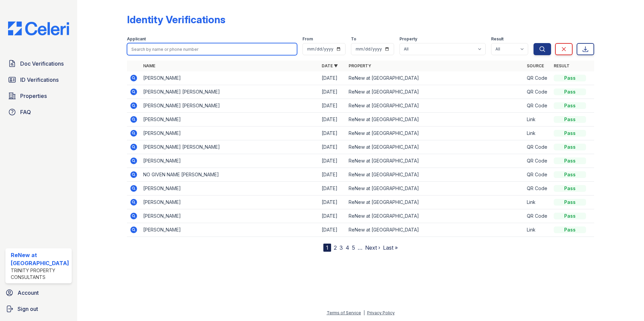 This screenshot has height=321, width=644. What do you see at coordinates (39, 96) in the screenshot?
I see `a: Properties` at bounding box center [39, 96].